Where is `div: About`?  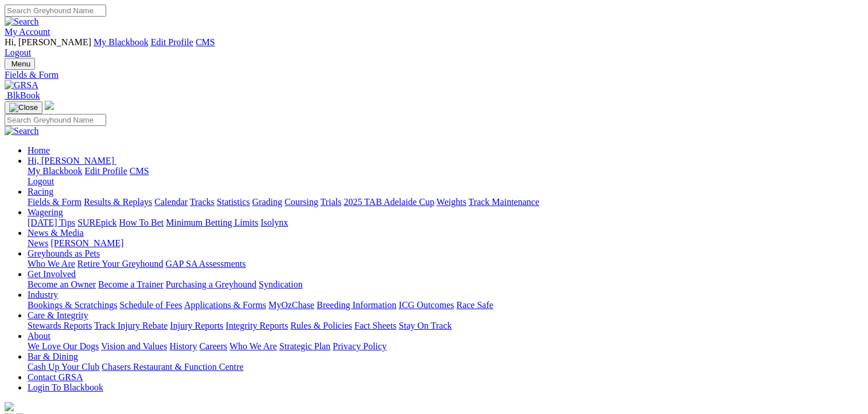
div: About is located at coordinates (445, 346).